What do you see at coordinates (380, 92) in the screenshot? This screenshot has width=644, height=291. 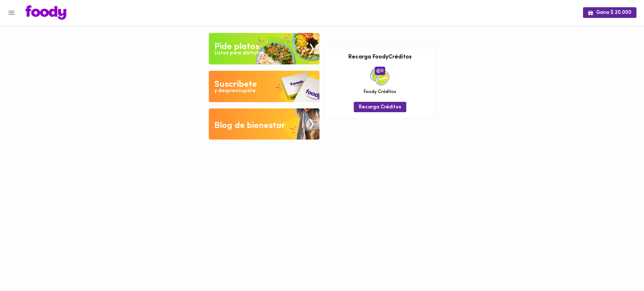 I see `span: Foody Créditos` at bounding box center [380, 92].